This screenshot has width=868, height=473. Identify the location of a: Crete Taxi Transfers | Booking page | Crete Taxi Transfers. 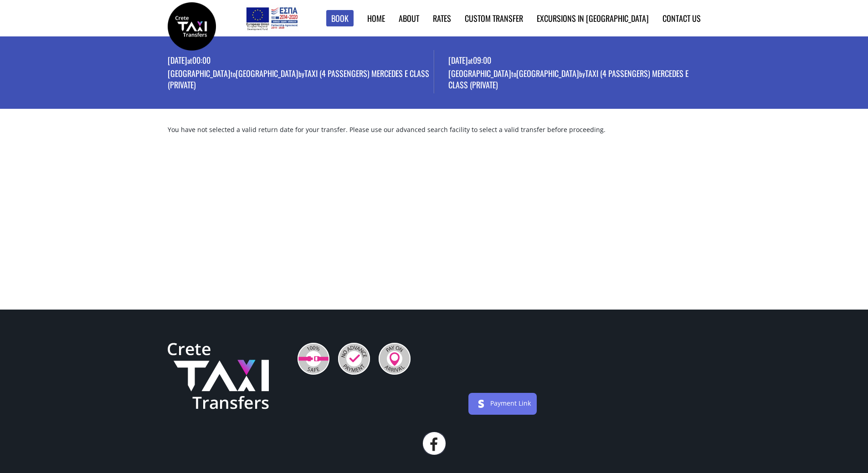
(192, 25).